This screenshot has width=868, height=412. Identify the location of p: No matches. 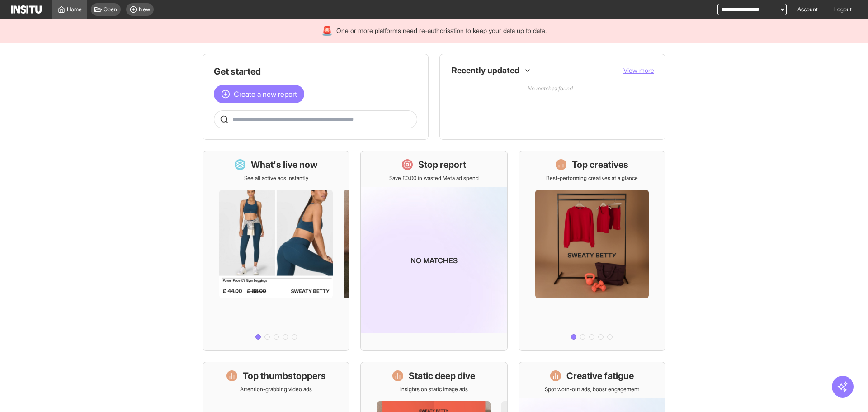
(434, 261).